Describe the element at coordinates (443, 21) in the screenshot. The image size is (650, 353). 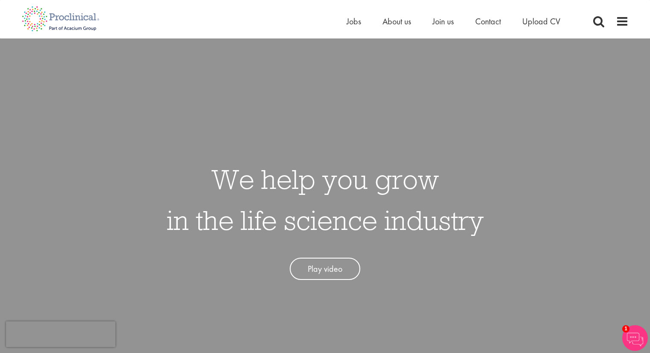
I see `a: Join us` at that location.